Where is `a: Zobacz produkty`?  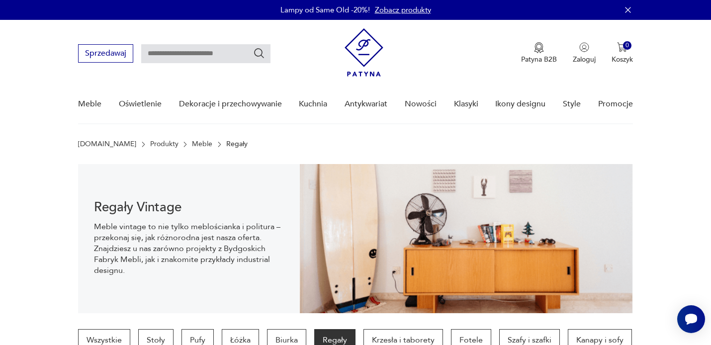
a: Zobacz produkty is located at coordinates (403, 10).